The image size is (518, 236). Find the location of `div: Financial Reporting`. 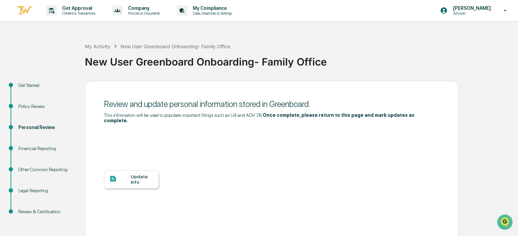

div: Financial Reporting is located at coordinates (46, 148).